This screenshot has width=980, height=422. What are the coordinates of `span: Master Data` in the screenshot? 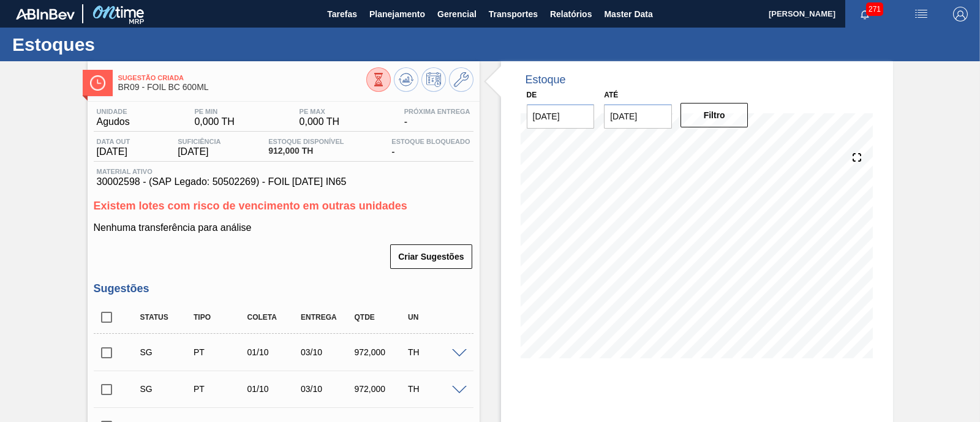 It's located at (628, 14).